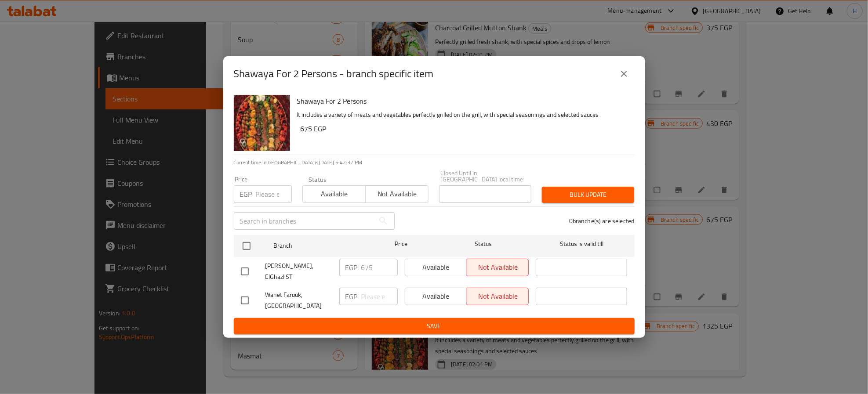  What do you see at coordinates (588, 195) in the screenshot?
I see `button: Bulk update` at bounding box center [588, 195].